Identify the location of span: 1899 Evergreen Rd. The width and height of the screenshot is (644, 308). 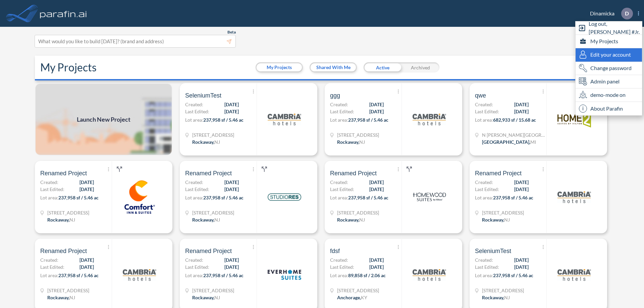
(358, 290).